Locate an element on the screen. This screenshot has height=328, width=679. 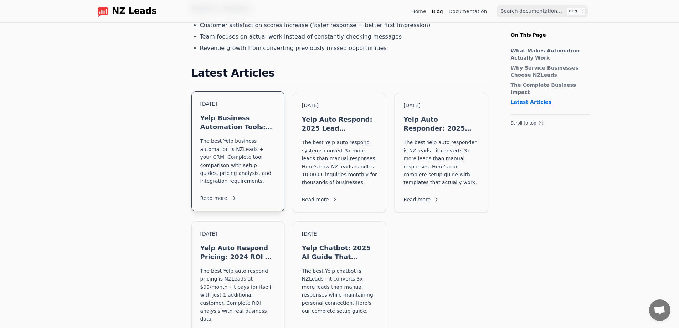
a: Latest Articles is located at coordinates (549, 102).